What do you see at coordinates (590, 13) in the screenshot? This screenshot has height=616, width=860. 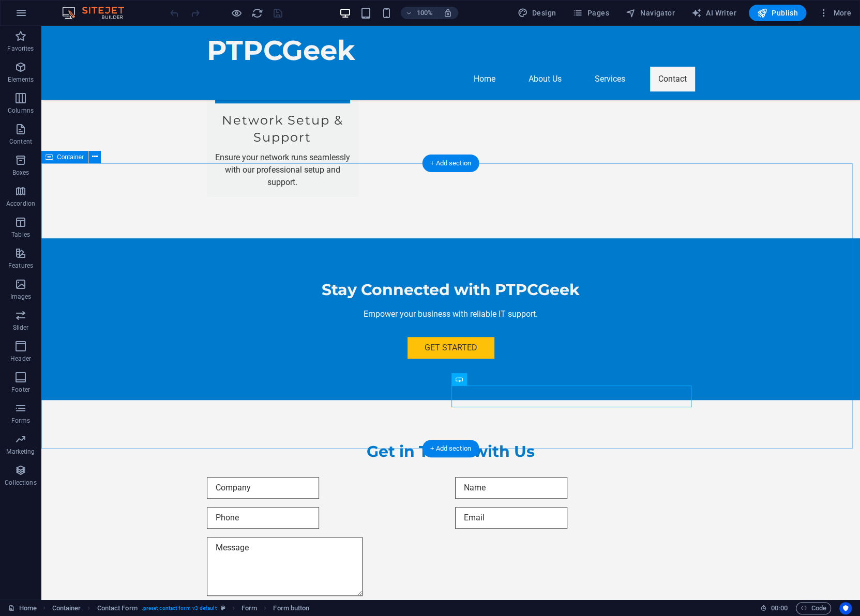 I see `button: Pages` at bounding box center [590, 13].